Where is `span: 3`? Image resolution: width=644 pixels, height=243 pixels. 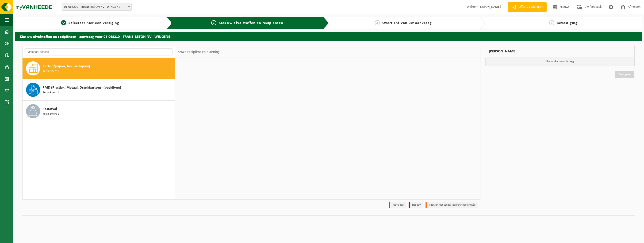
span: 3 is located at coordinates (377, 23).